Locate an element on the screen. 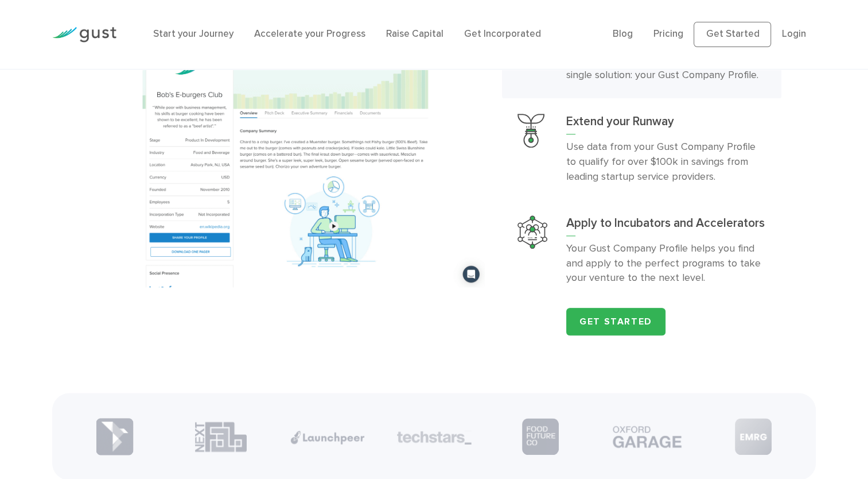  a: Blog is located at coordinates (622, 34).